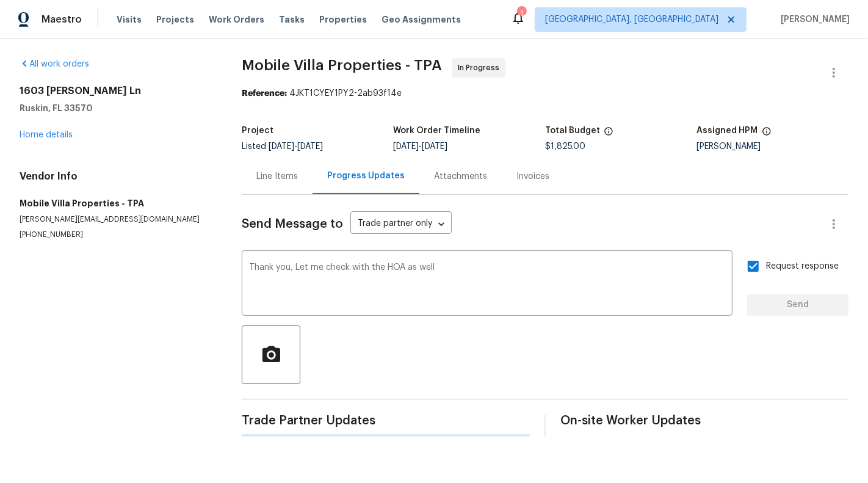  Describe the element at coordinates (460, 176) in the screenshot. I see `div: Attachments` at that location.